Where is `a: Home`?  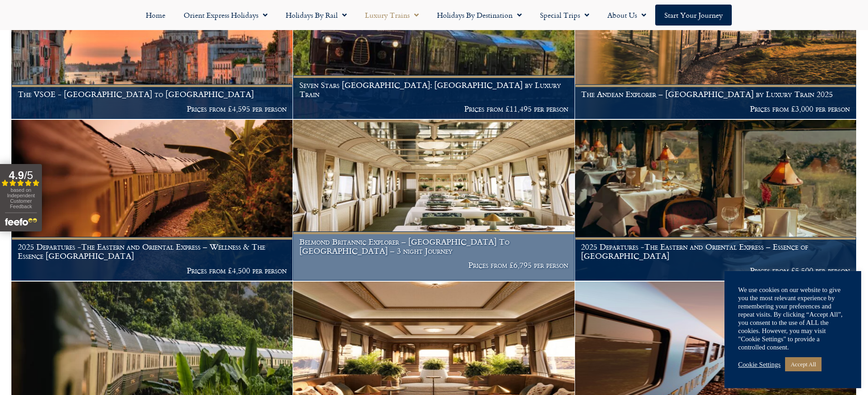 a: Home is located at coordinates (155, 15).